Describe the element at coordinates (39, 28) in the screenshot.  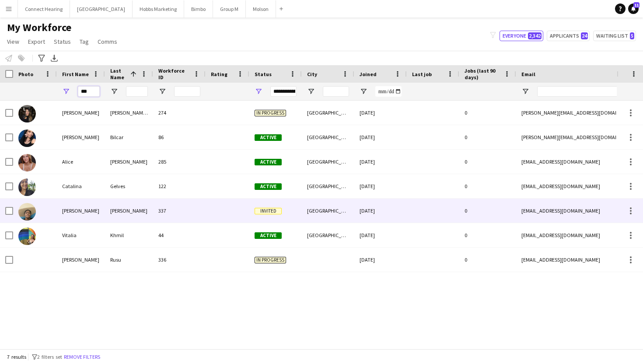
I see `span: My Workforce` at that location.